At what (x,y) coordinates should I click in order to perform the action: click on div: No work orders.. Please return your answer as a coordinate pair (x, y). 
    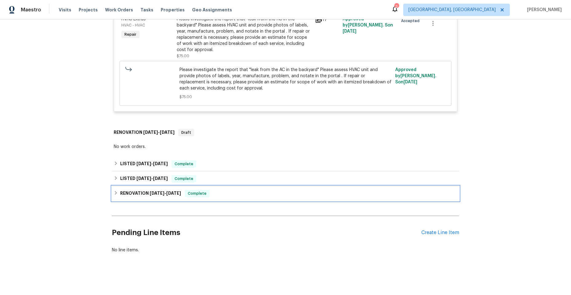
    Looking at the image, I should click on (285, 147).